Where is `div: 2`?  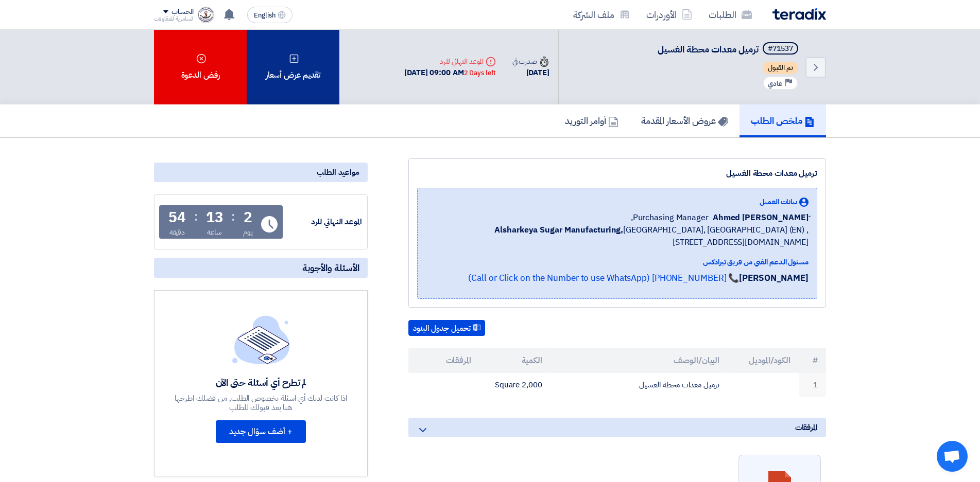
div: 2 is located at coordinates (248, 217).